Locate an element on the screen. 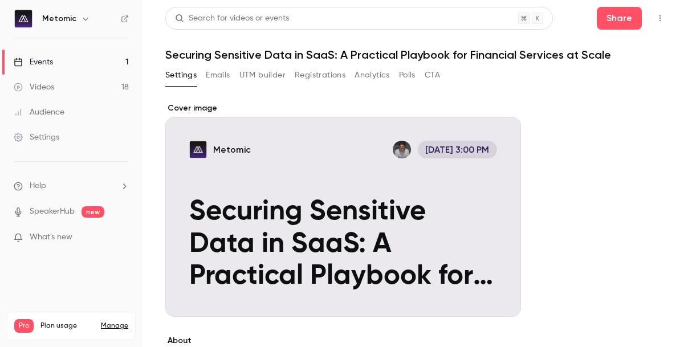 This screenshot has width=692, height=347. button: Polls is located at coordinates (407, 75).